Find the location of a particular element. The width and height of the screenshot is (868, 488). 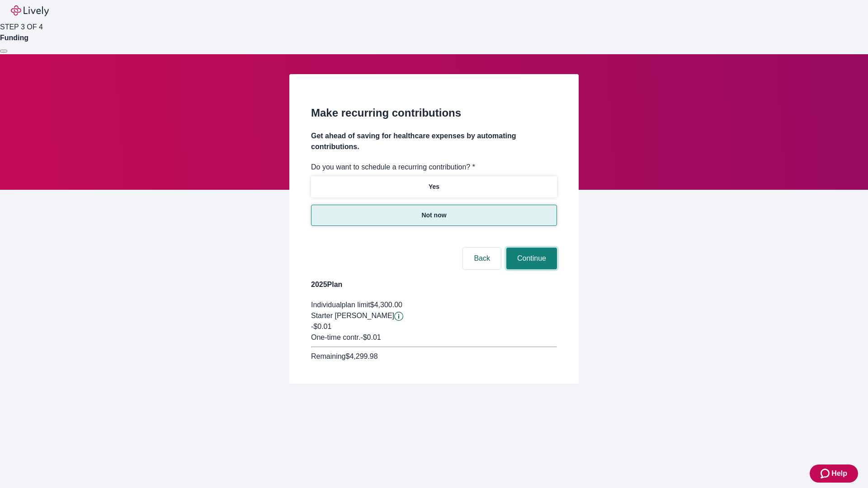

svg: Starter penny details is located at coordinates (399, 316).